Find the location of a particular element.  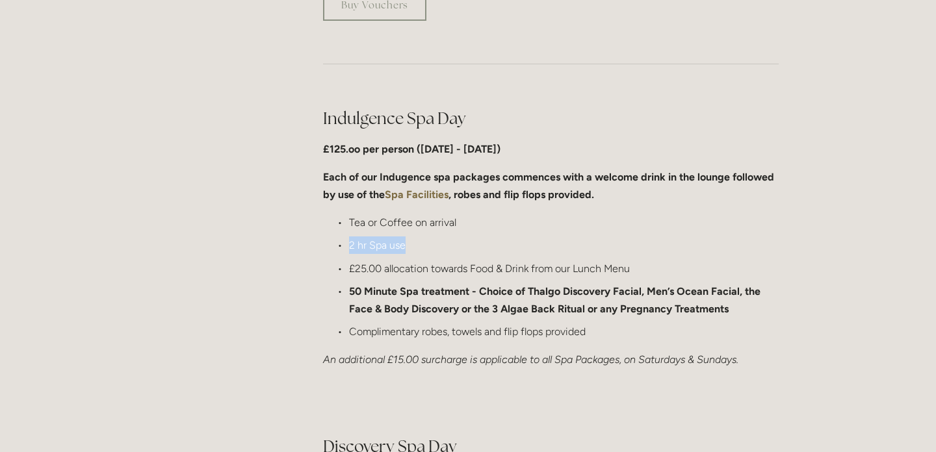

p: Tea or Coffee on arrival is located at coordinates (563, 222).